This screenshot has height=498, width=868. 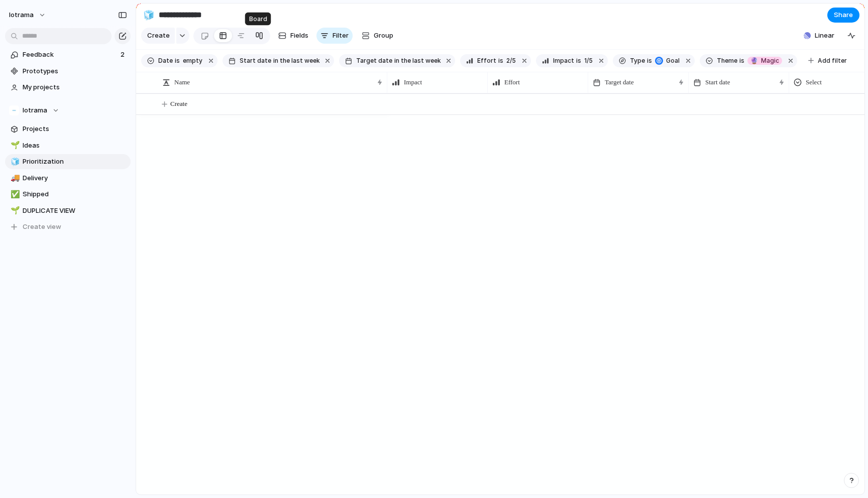 I want to click on a: Projects, so click(x=68, y=129).